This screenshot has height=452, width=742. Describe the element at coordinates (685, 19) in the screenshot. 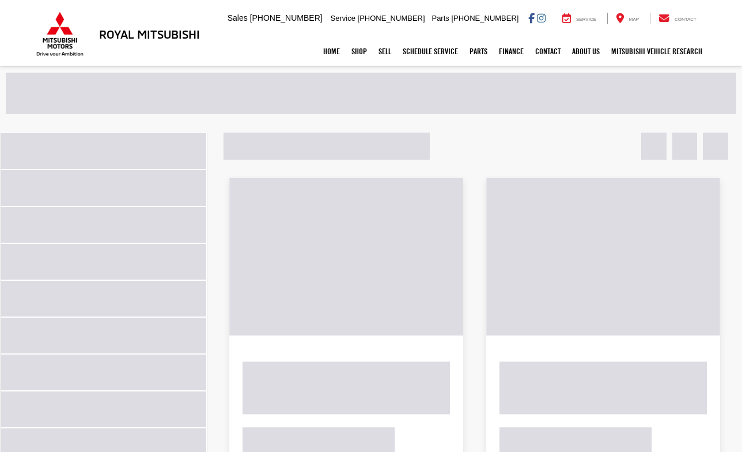

I see `span: Contact` at that location.